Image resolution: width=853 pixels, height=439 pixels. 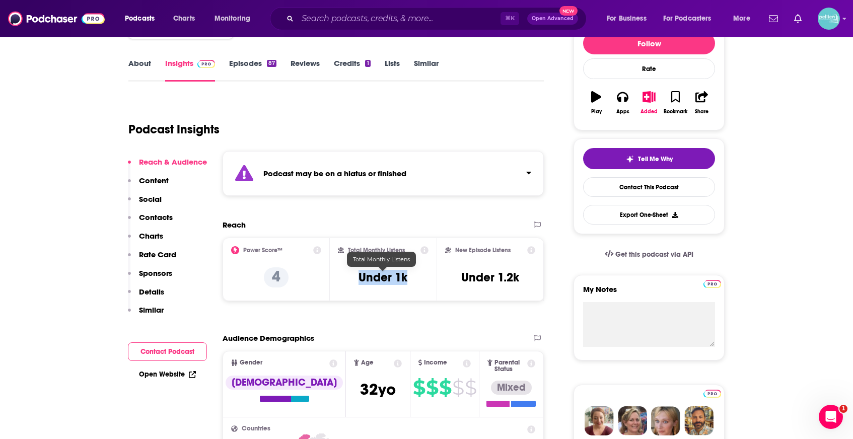 I want to click on button: Follow, so click(x=649, y=43).